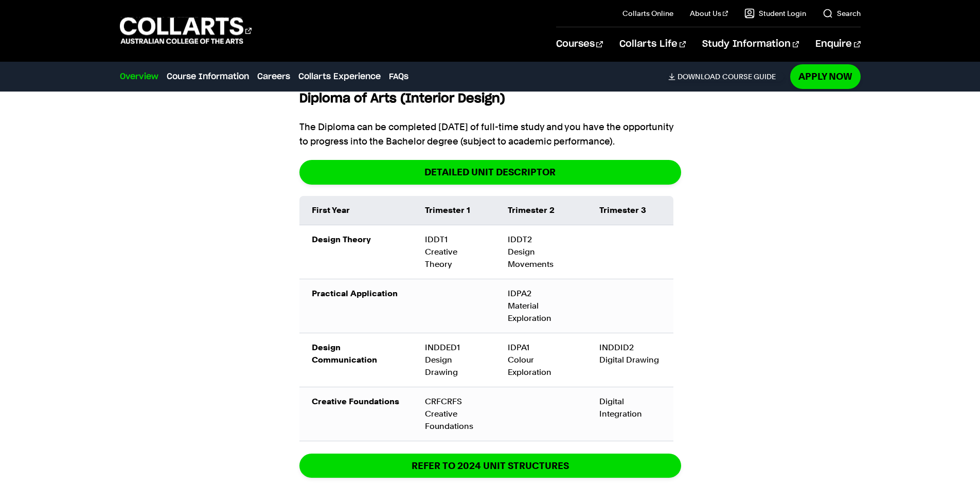 Image resolution: width=980 pixels, height=486 pixels. What do you see at coordinates (207, 76) in the screenshot?
I see `a: Course Information` at bounding box center [207, 76].